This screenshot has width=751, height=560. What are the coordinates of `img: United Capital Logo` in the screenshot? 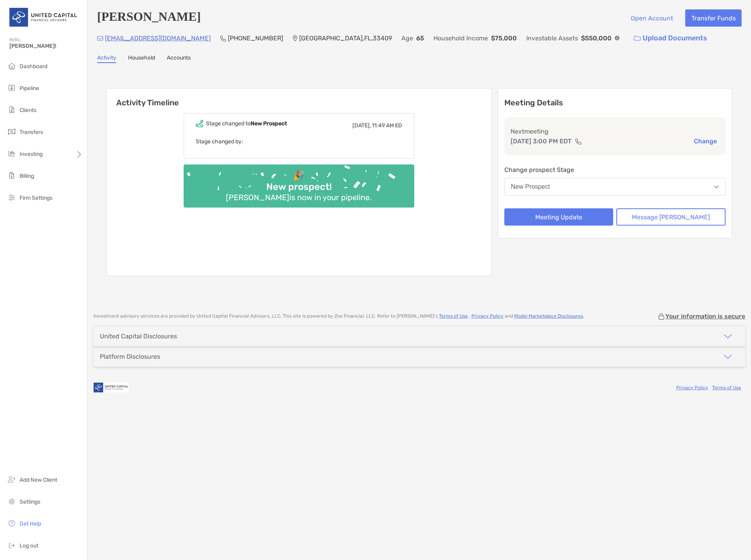 It's located at (44, 17).